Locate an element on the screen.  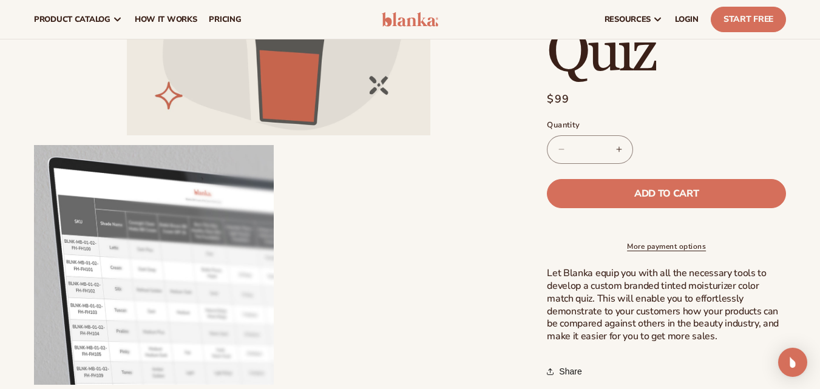
span: pricing is located at coordinates (225, 19).